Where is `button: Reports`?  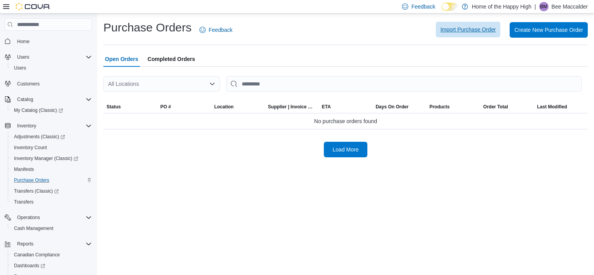
button: Reports is located at coordinates (25, 244).